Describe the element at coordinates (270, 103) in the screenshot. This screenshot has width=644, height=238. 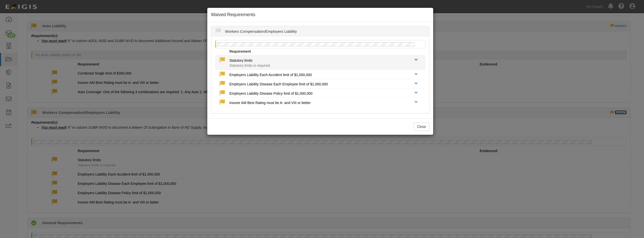
I see `span: Insurer AM Best Rating must be A- and VIII or better` at that location.